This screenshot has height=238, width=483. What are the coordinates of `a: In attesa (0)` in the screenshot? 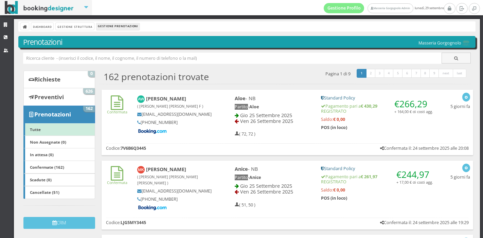 It's located at (59, 154).